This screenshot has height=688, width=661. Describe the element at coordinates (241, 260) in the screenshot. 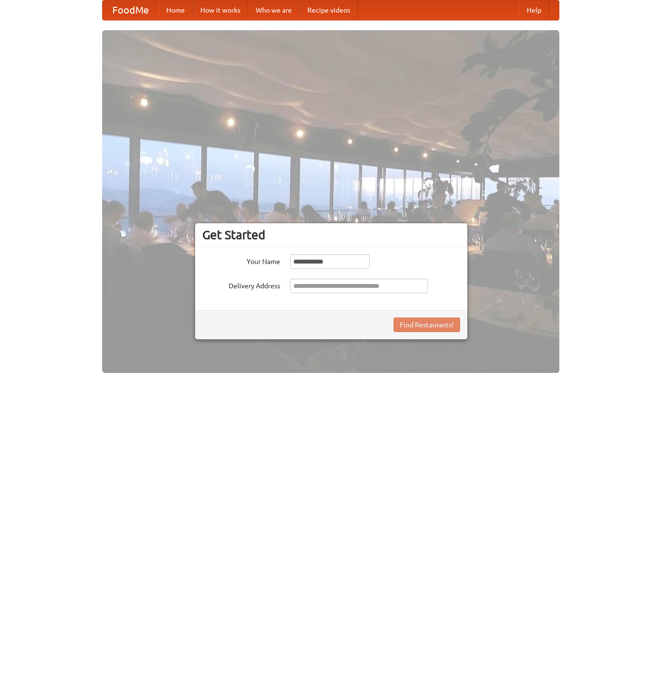

I see `label: Your Name` at that location.